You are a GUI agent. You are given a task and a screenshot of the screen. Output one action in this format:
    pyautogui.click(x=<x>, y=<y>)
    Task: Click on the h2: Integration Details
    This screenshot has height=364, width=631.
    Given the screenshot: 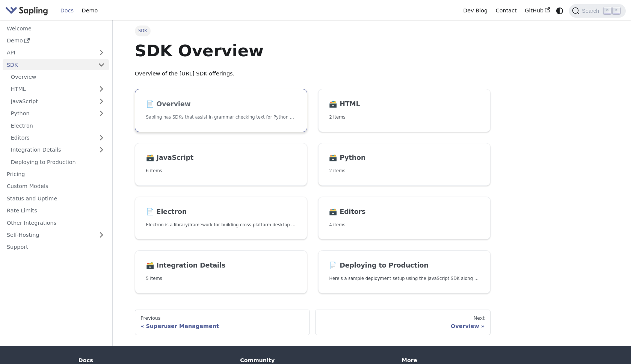 What is the action you would take?
    pyautogui.click(x=221, y=266)
    